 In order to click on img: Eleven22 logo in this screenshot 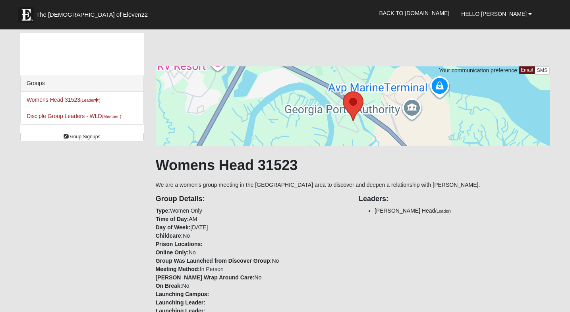, I will do `click(26, 15)`.